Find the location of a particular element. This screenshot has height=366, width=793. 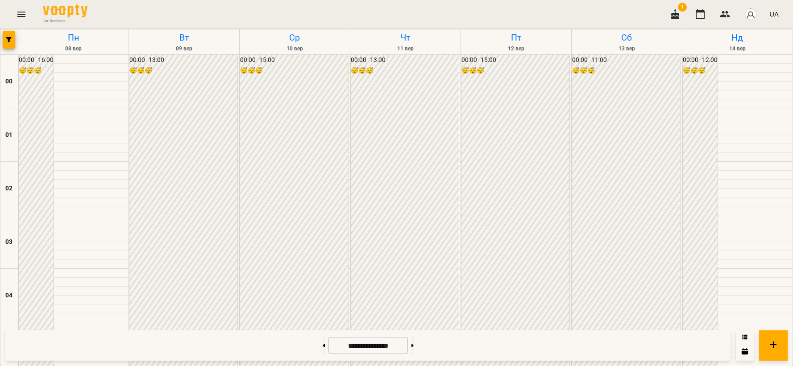

h6: 00 is located at coordinates (9, 82).